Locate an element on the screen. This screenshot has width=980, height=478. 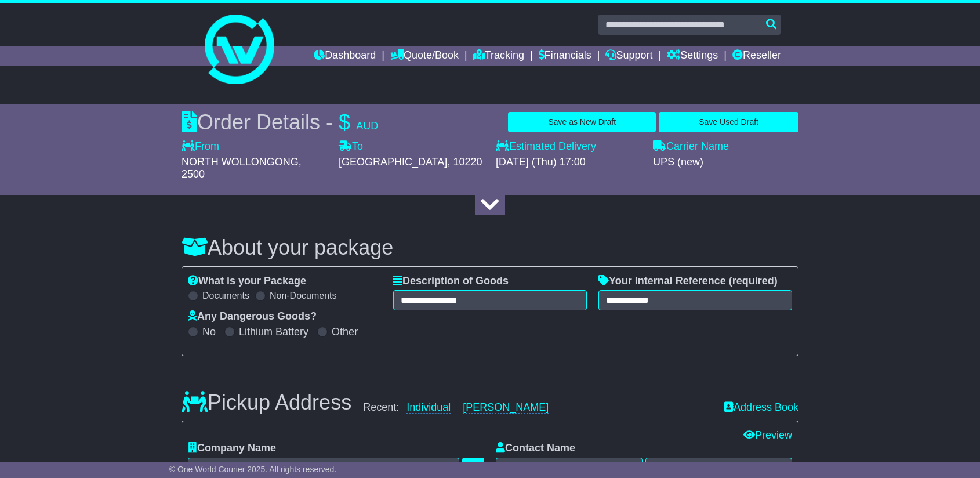
a: Address Book is located at coordinates (762, 408).